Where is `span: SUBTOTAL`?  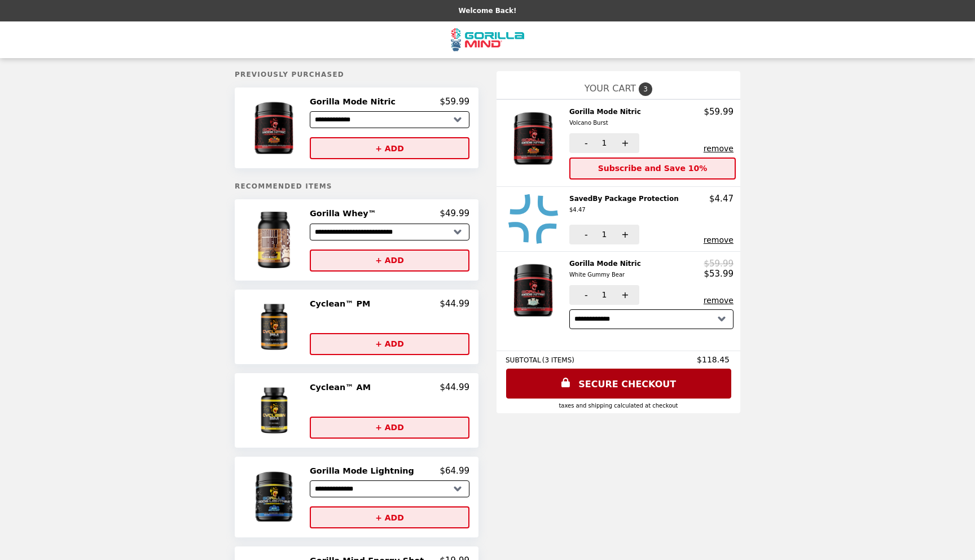 span: SUBTOTAL is located at coordinates (523, 360).